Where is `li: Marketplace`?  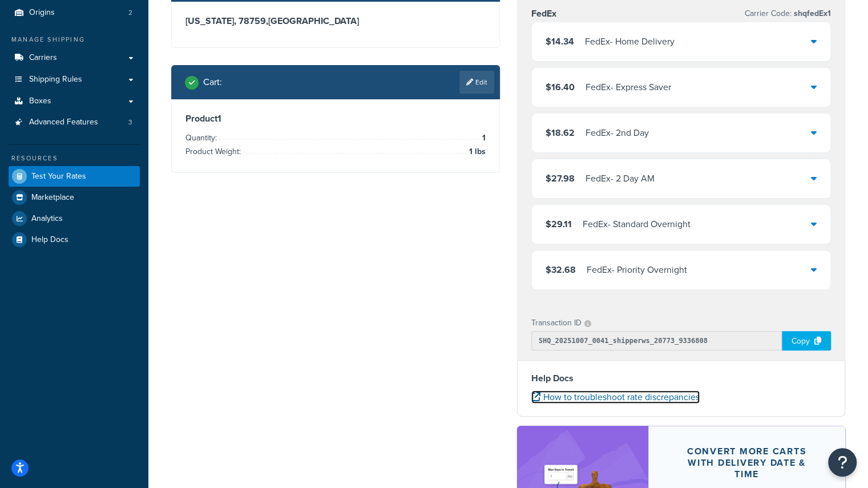
li: Marketplace is located at coordinates (75, 197).